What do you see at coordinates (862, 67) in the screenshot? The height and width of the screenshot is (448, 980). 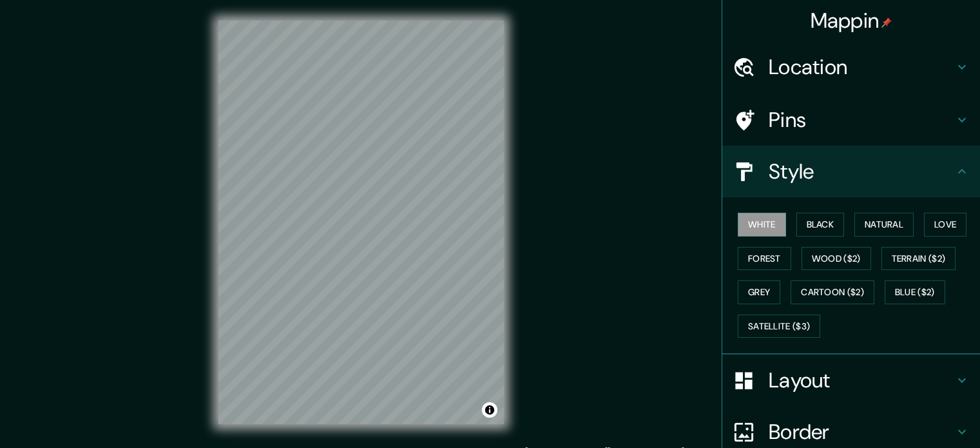 I see `h4: Location` at bounding box center [862, 67].